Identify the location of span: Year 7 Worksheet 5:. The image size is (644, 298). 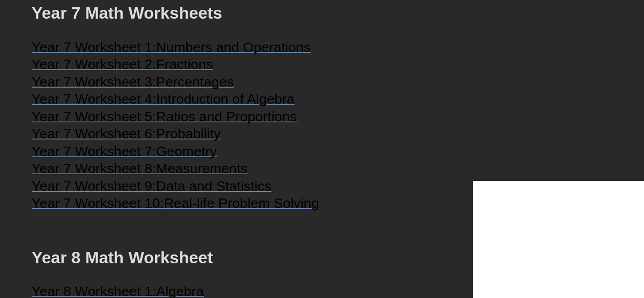
(94, 117).